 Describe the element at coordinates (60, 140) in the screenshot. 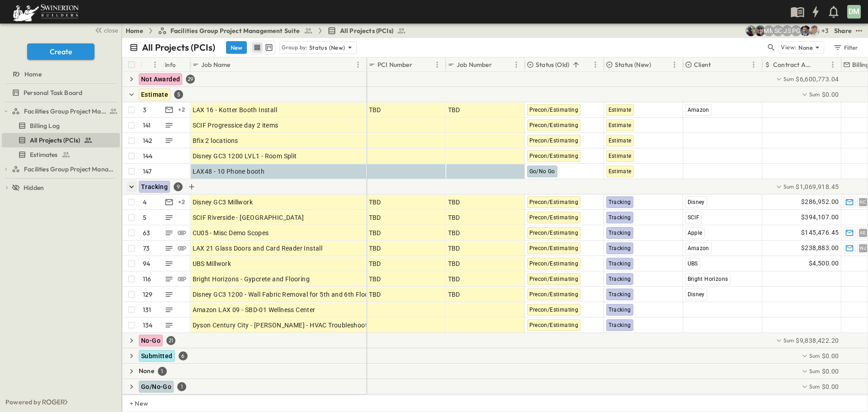

I see `div: All Projects (PCIs)test` at that location.